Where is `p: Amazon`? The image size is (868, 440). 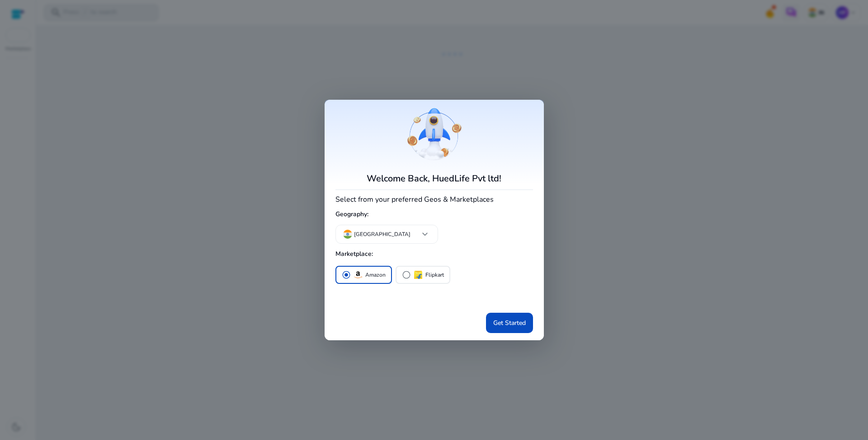 p: Amazon is located at coordinates (375, 275).